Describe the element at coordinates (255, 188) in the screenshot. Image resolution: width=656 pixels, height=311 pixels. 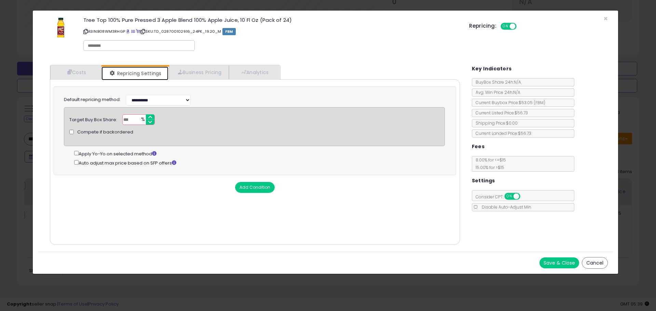
I see `button: Add Condition` at that location.